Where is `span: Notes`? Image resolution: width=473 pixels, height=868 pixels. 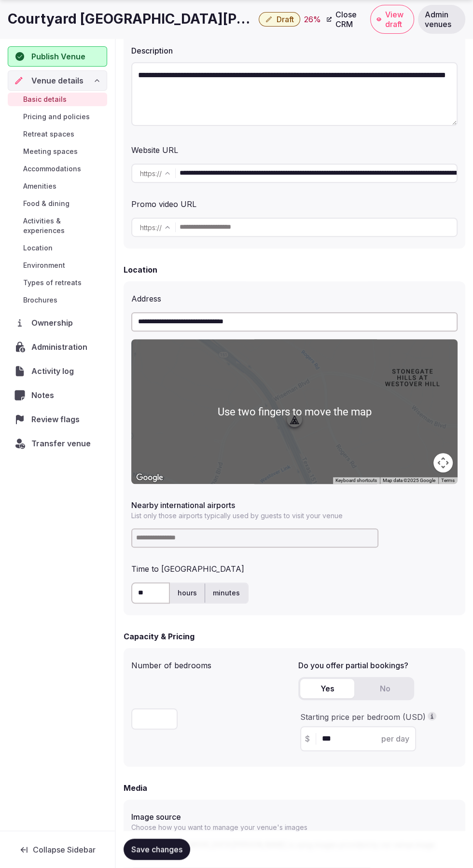
span: Notes is located at coordinates (44, 395).